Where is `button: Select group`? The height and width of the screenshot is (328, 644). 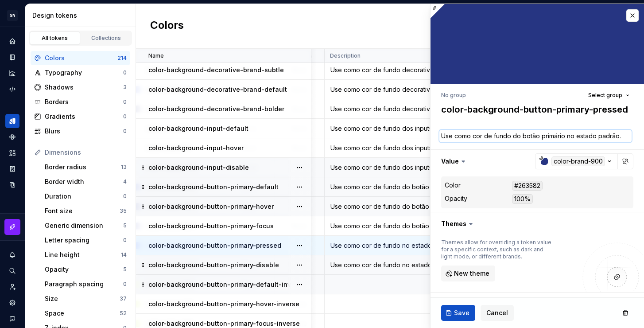
button: Select group is located at coordinates (609, 95).